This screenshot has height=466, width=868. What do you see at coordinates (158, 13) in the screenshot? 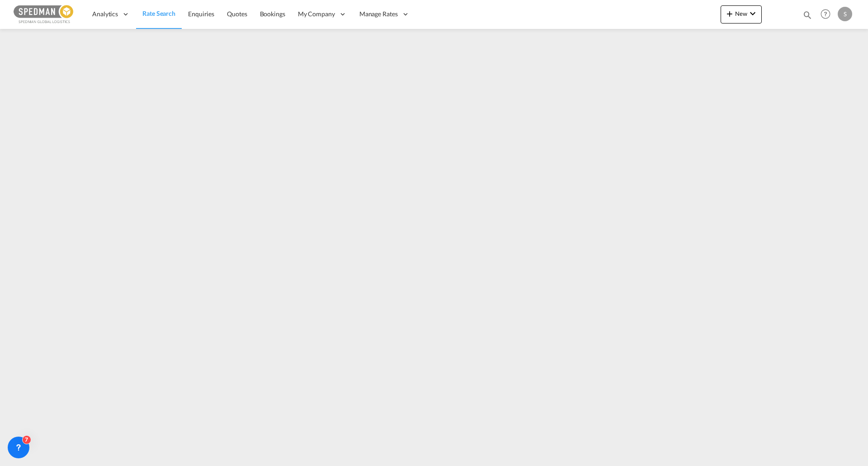
I see `span: Rate Search` at bounding box center [158, 13].